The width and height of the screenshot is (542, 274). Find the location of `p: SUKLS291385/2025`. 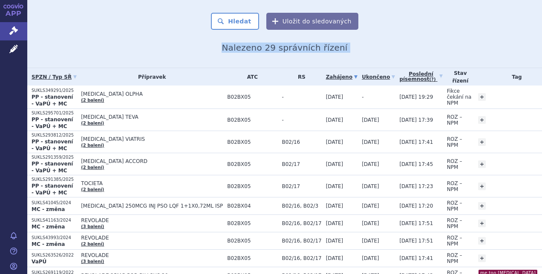

p: SUKLS291385/2025 is located at coordinates (54, 180).